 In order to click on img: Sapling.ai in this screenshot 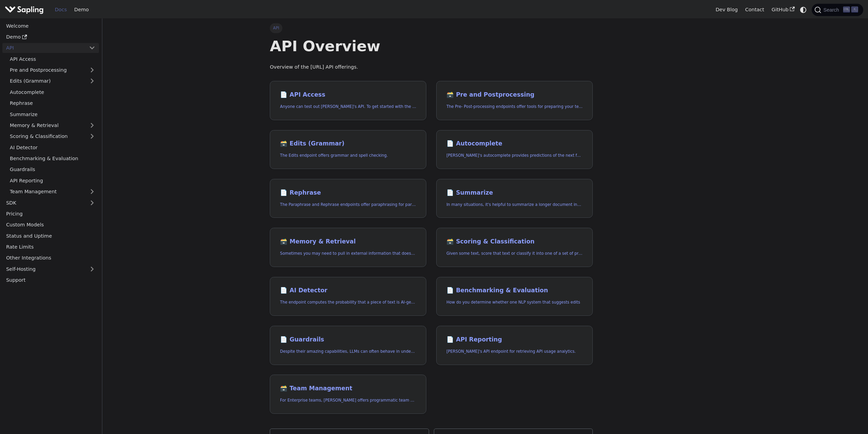, I will do `click(24, 9)`.